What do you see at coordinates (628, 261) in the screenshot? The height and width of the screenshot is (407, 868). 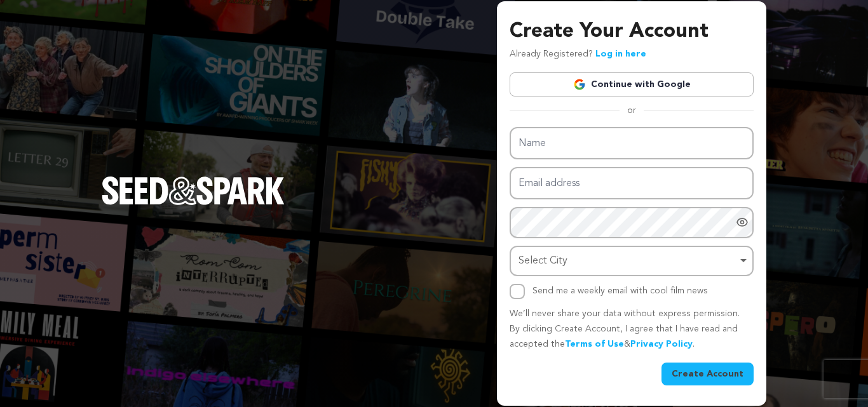 I see `div: Select City` at bounding box center [628, 261].